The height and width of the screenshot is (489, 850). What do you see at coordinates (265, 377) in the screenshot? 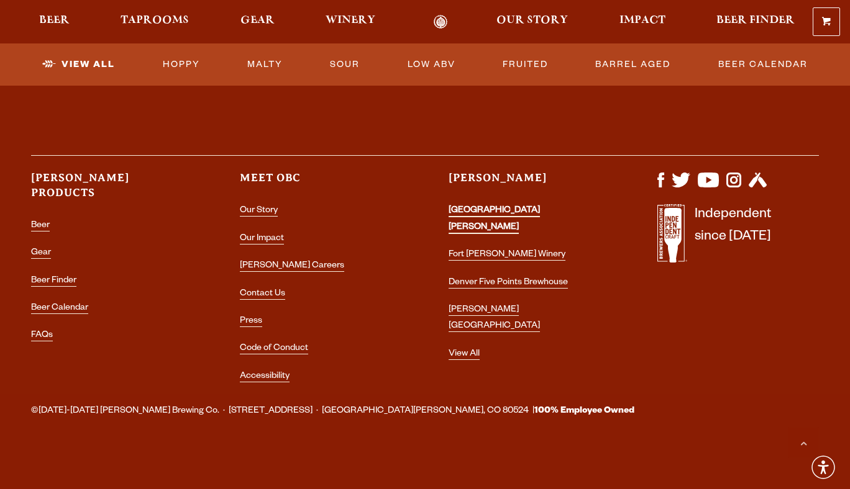
I see `a: Accessibility` at bounding box center [265, 377].